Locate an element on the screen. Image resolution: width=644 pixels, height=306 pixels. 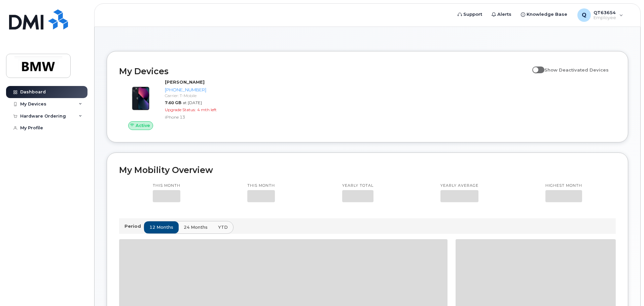
p: Yearly average is located at coordinates (459, 186).